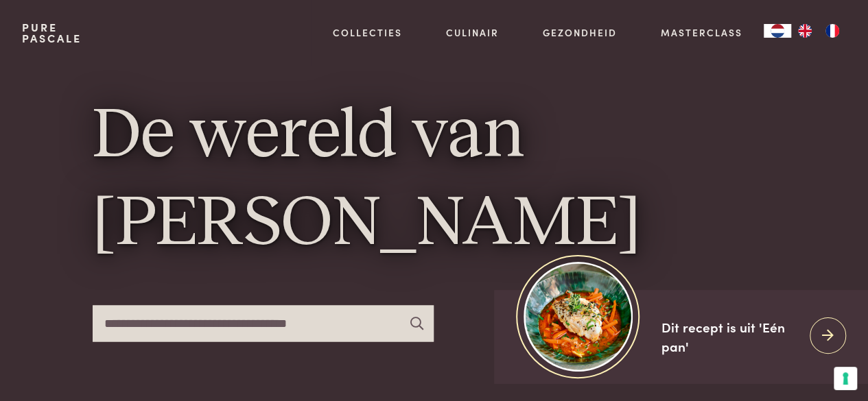 The width and height of the screenshot is (868, 401). Describe the element at coordinates (681, 337) in the screenshot. I see `a: https://admin.purepascale.com/wp-content/uploads/2025/08/home_recept_link.jpg Dit recept is uit '...` at that location.